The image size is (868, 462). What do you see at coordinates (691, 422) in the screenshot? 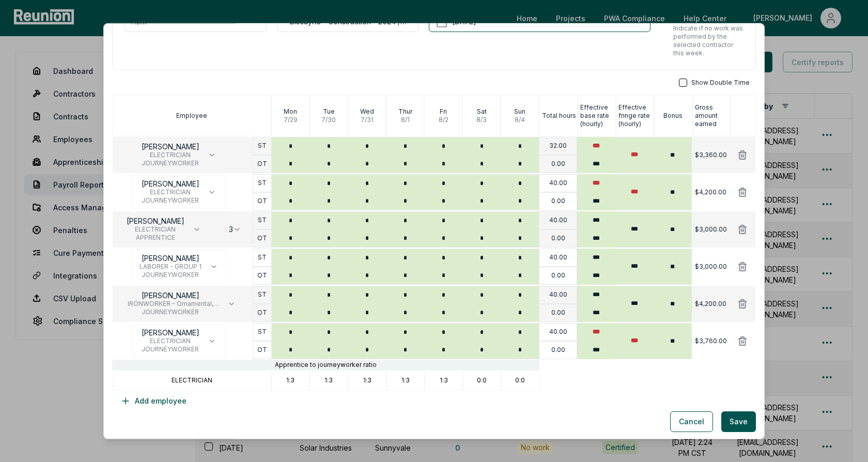
I see `button: Cancel` at bounding box center [691, 422].